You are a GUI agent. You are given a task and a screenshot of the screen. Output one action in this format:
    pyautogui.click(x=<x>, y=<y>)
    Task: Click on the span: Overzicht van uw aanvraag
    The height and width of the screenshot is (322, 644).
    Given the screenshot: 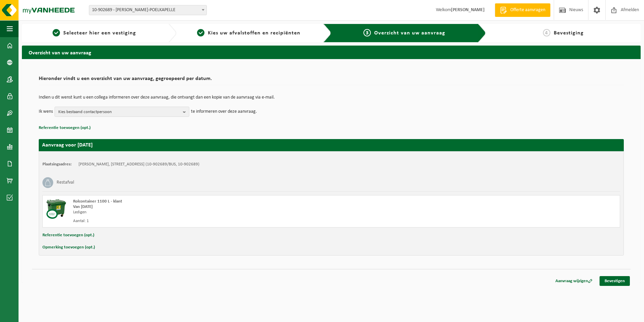 What is the action you would take?
    pyautogui.click(x=410, y=33)
    